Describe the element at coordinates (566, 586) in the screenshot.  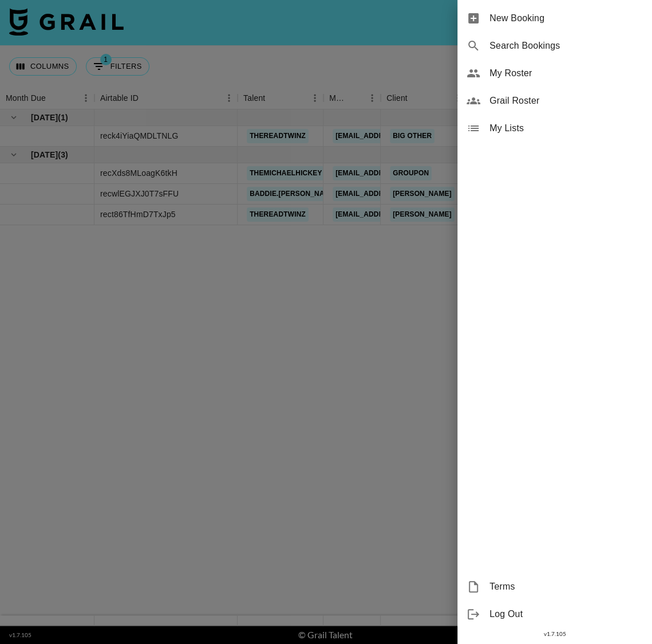
I see `span: Terms` at that location.